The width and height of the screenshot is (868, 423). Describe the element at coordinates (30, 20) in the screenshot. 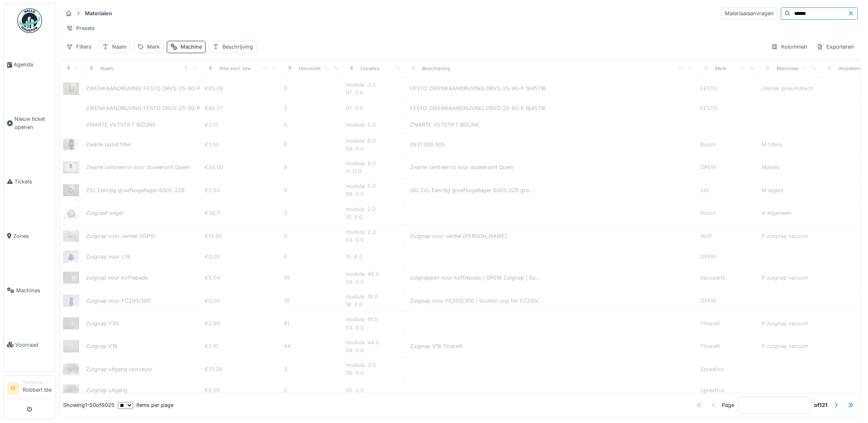

I see `img: Badge_color-CXgf-gQk.svg` at that location.